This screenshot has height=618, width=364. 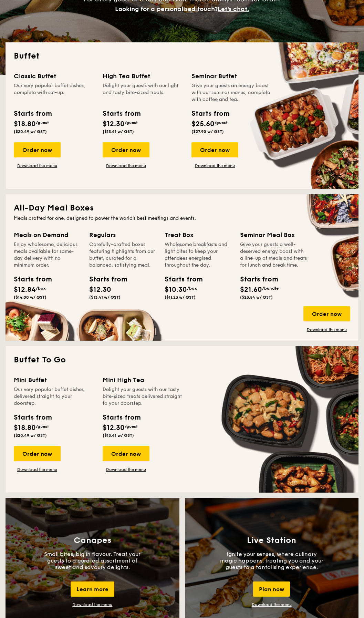 What do you see at coordinates (54, 380) in the screenshot?
I see `div: Mini Buffet` at bounding box center [54, 380].